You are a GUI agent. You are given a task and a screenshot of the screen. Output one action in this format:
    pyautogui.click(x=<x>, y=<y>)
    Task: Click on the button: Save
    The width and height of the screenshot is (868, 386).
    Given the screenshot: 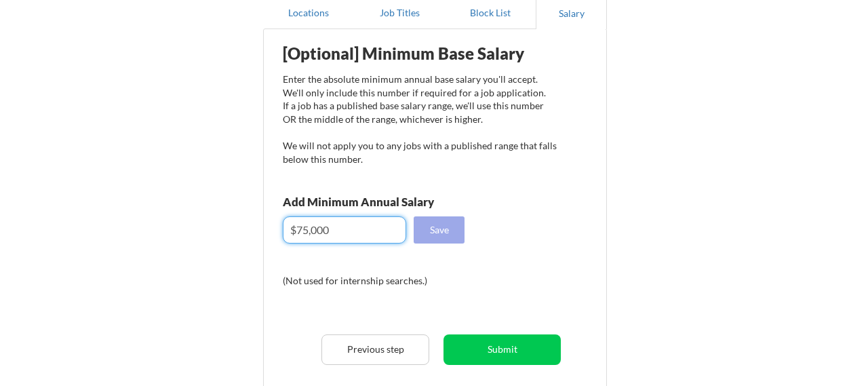 What is the action you would take?
    pyautogui.click(x=439, y=230)
    